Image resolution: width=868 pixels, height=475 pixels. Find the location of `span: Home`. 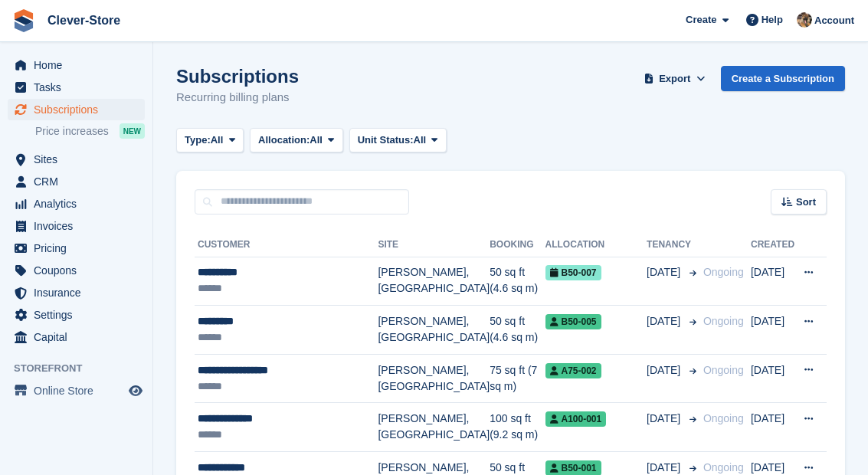

span: Home is located at coordinates (80, 65).